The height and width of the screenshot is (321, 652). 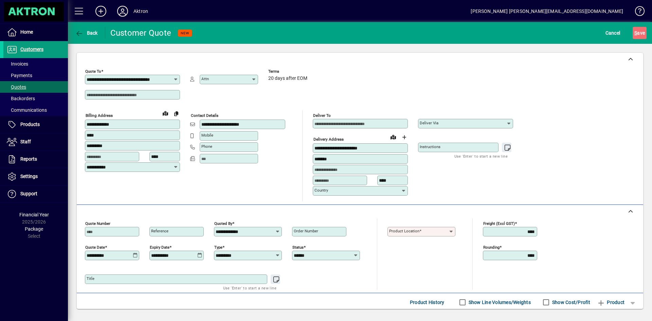 What do you see at coordinates (36, 159) in the screenshot?
I see `a: Reports` at bounding box center [36, 159].